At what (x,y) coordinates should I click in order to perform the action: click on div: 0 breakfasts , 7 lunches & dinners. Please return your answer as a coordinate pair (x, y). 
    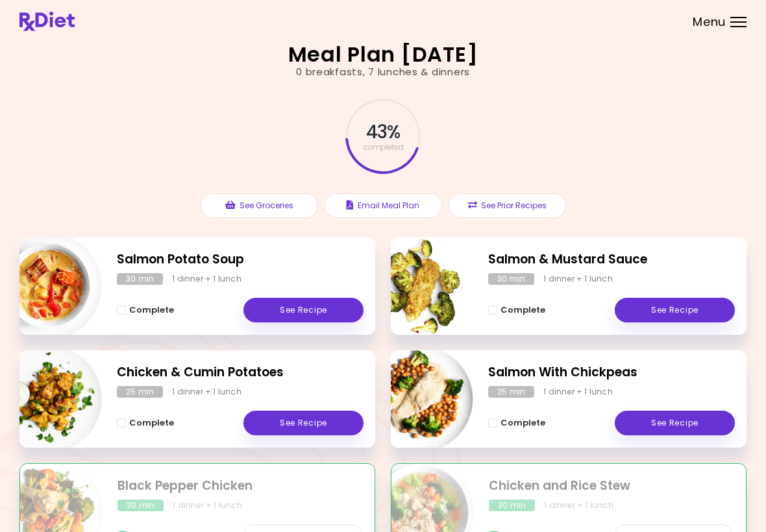
    Looking at the image, I should click on (383, 72).